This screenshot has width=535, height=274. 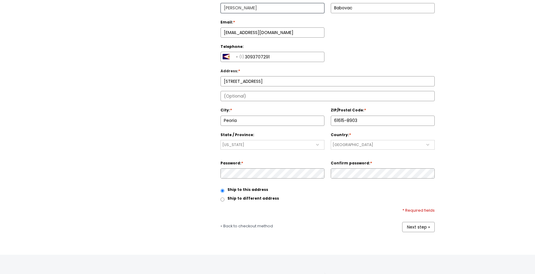 What do you see at coordinates (328, 96) in the screenshot?
I see `input: Apartment, suite, etc. (optional)` at bounding box center [328, 96].